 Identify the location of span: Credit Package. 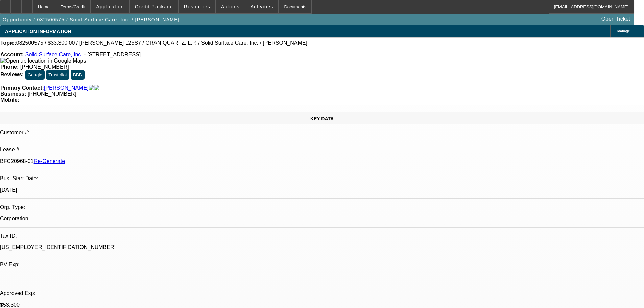
(154, 6).